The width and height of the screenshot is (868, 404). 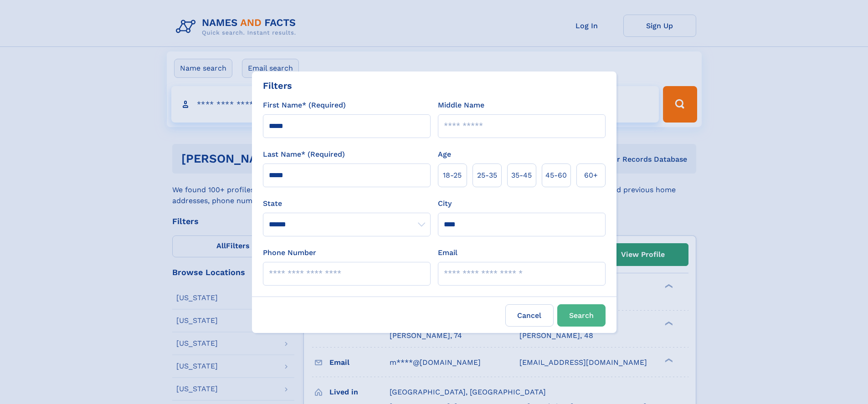 What do you see at coordinates (444, 154) in the screenshot?
I see `label: Age` at bounding box center [444, 154].